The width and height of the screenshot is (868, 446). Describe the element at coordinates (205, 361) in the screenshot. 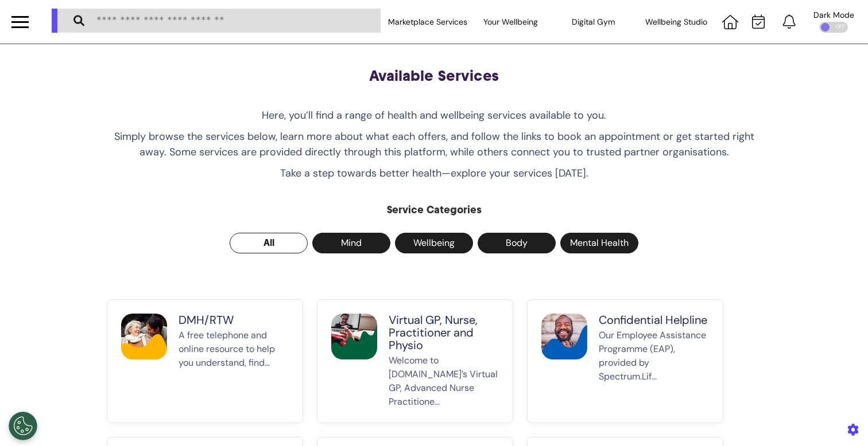

I see `button: DMH/RTWDMH/RTWA free telephone and online resource to help you understand, find...` at that location.